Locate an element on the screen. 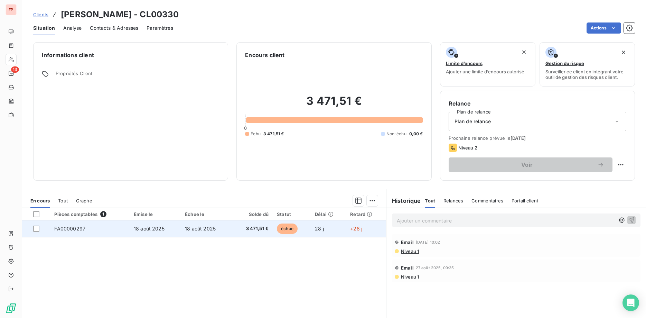 The width and height of the screenshot is (646, 318). span: Plan de relance is located at coordinates (473, 121).